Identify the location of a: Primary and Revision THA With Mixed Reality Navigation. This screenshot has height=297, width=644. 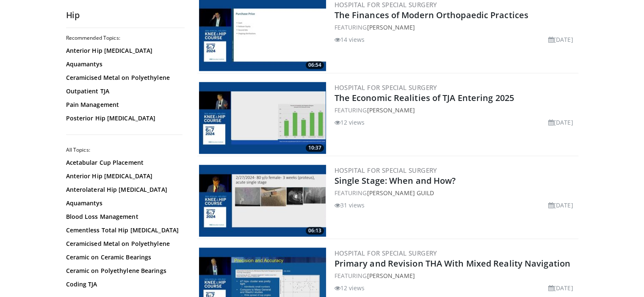
(452, 263).